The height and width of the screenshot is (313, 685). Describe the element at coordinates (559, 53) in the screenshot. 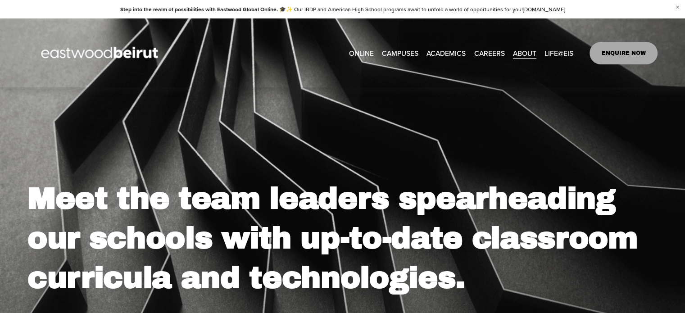

I see `span: LIFE@EIS` at that location.